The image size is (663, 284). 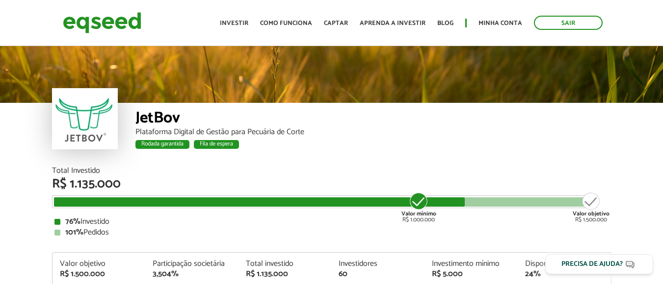 What do you see at coordinates (373, 119) in the screenshot?
I see `div: JetBov` at bounding box center [373, 119].